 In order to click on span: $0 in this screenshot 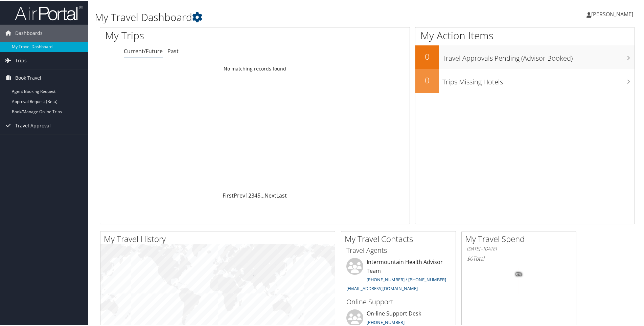, I will do `click(470, 258)`.